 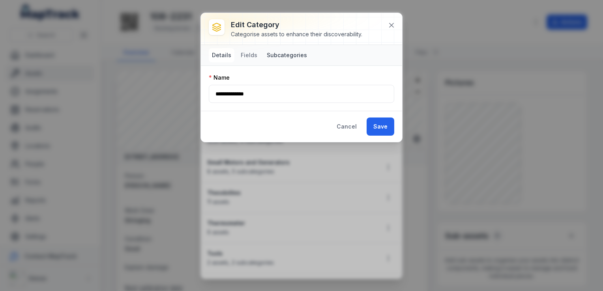 What do you see at coordinates (287, 55) in the screenshot?
I see `button: Subcategories` at bounding box center [287, 55].